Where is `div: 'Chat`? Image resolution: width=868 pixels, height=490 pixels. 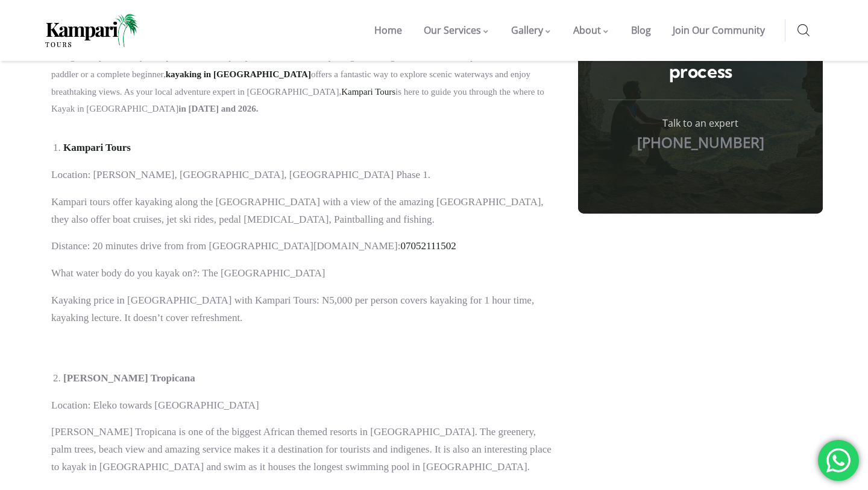 div: 'Chat is located at coordinates (839, 460).